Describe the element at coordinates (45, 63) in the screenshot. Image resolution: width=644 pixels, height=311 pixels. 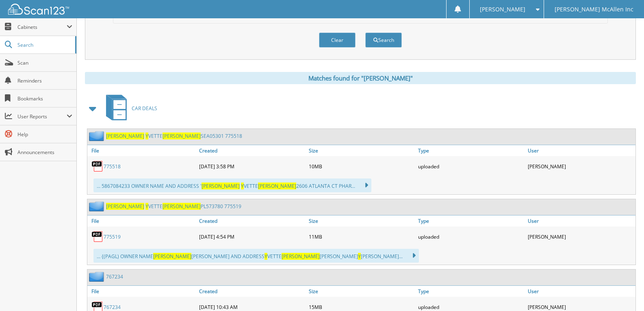
I see `span: Scan` at that location.